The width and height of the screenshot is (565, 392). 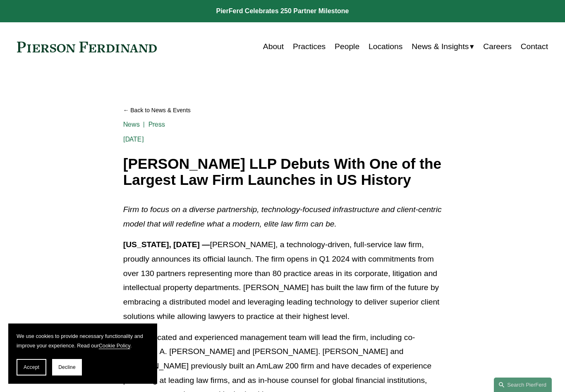 What do you see at coordinates (131, 124) in the screenshot?
I see `a: News` at bounding box center [131, 124].